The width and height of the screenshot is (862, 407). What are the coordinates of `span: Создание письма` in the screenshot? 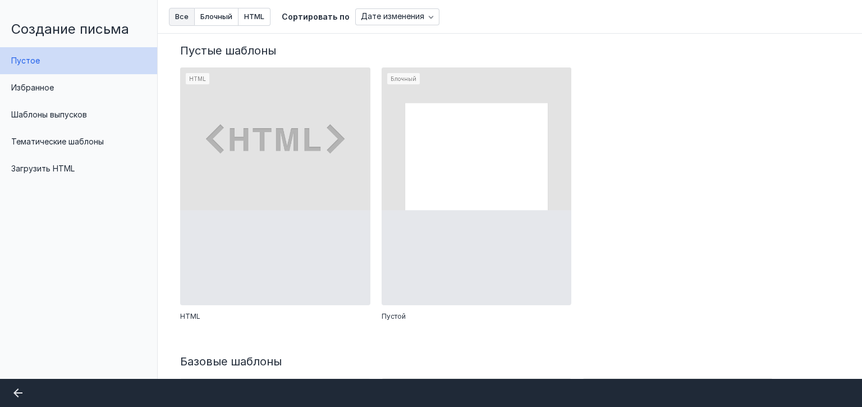 It's located at (70, 29).